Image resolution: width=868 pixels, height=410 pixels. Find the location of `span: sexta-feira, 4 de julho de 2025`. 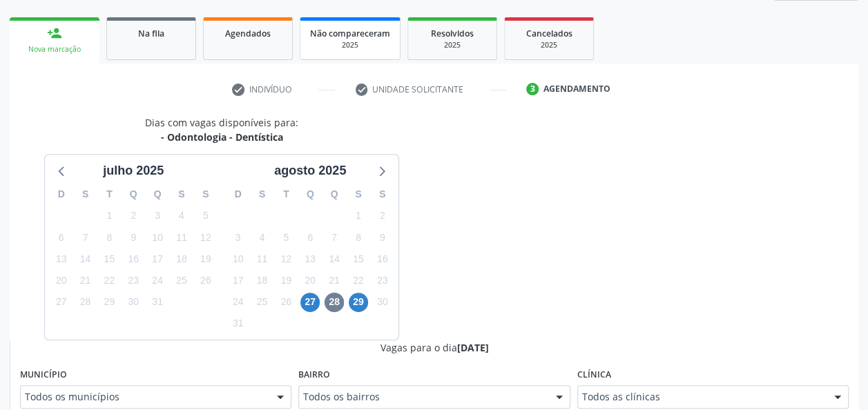

span: sexta-feira, 4 de julho de 2025 is located at coordinates (182, 216).